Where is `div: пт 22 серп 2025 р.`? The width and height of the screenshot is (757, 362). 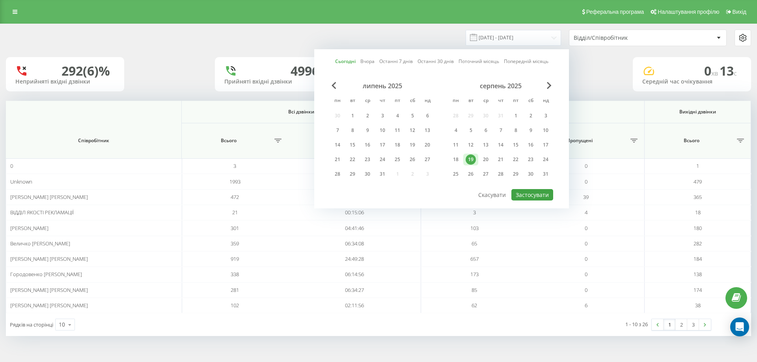
div: пт 22 серп 2025 р. is located at coordinates (516, 160).